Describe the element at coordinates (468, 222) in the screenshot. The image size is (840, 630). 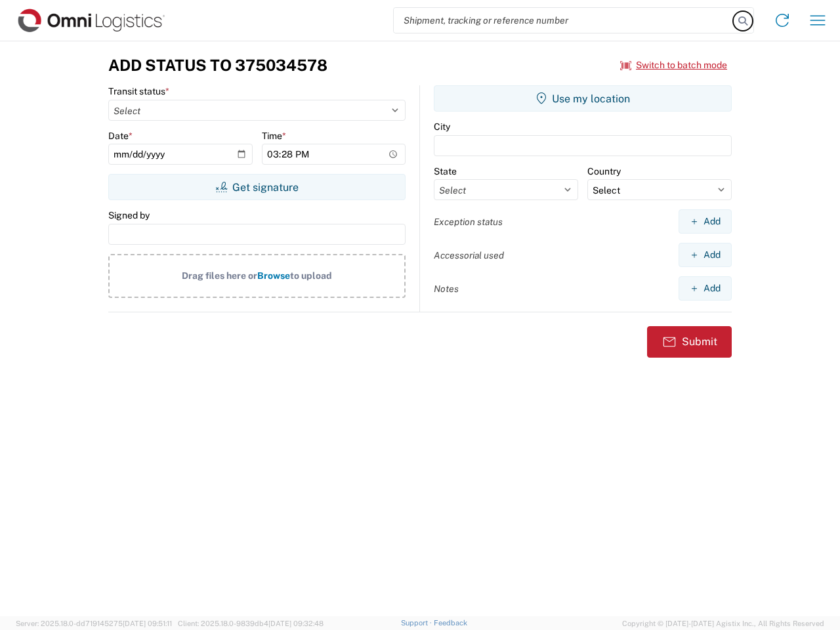
I see `label: Exception status` at that location.